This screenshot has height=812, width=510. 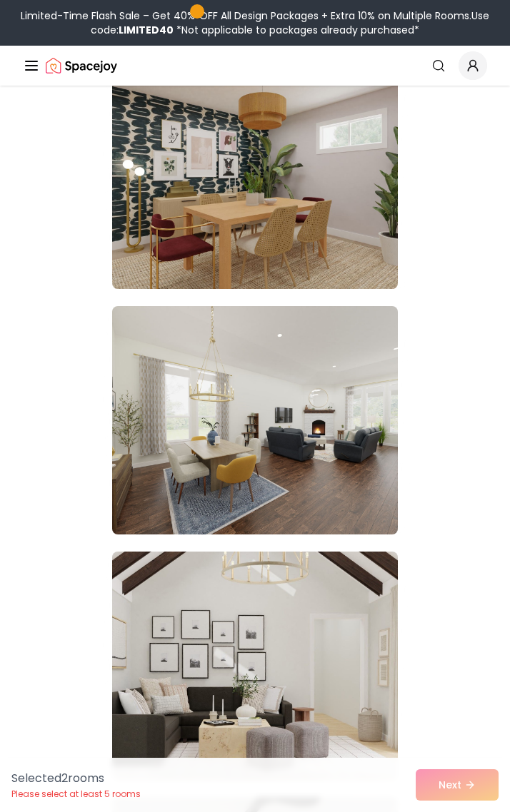 I want to click on span: *Not applicable to packages already purchased*, so click(x=296, y=30).